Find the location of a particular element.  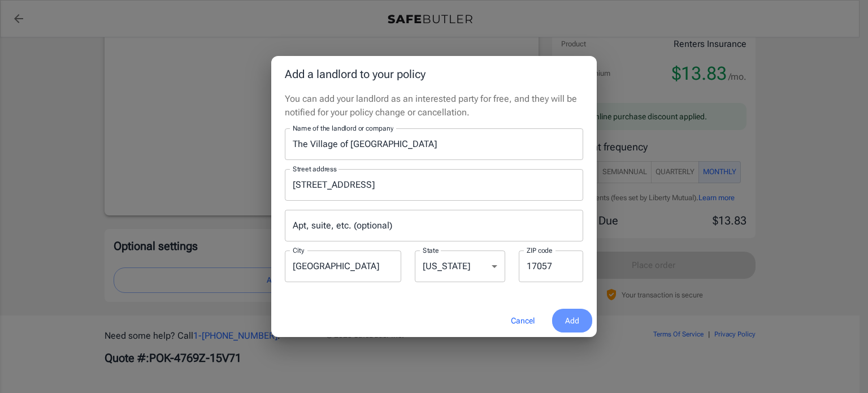

h2: Add a landlord to your policy is located at coordinates (434, 74).